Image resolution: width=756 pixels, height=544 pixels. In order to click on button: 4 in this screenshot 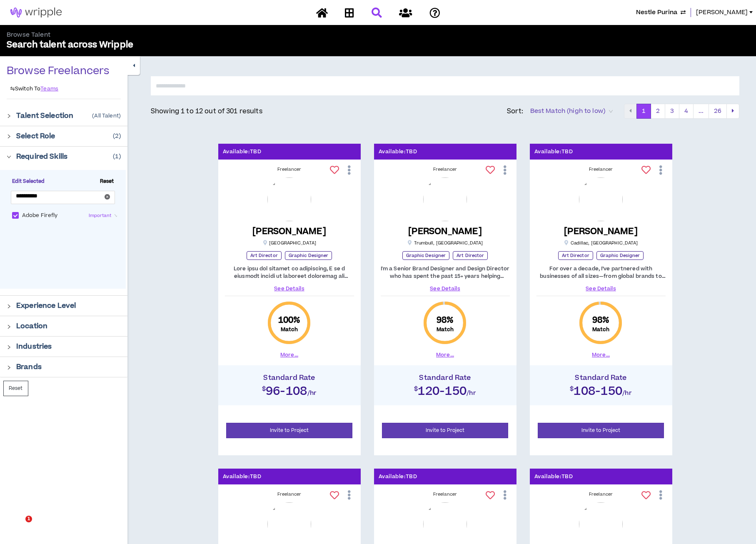, I will do `click(686, 111)`.